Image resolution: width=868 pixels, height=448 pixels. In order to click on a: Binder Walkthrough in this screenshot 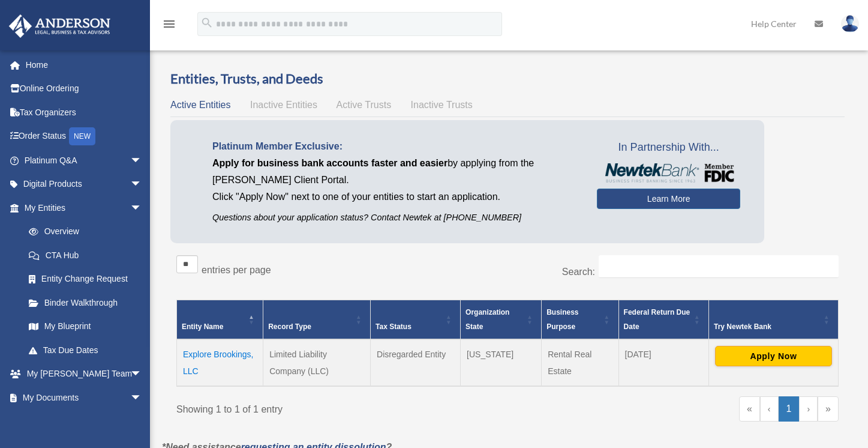, I will do `click(85, 303)`.